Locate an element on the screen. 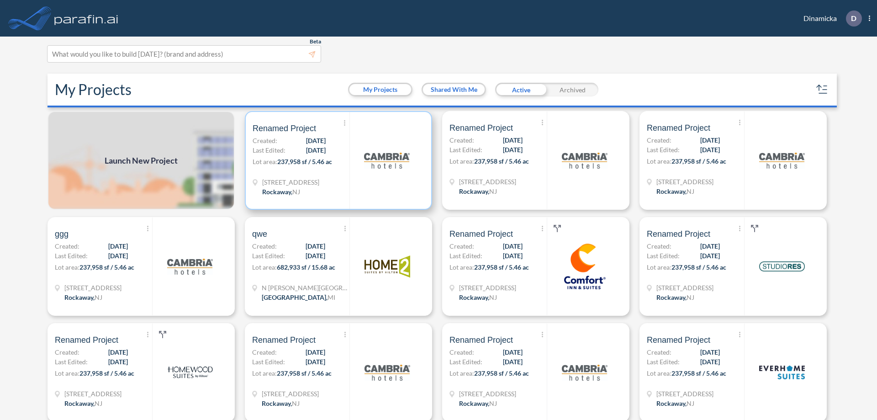 The width and height of the screenshot is (877, 420). h2: My Projects is located at coordinates (93, 90).